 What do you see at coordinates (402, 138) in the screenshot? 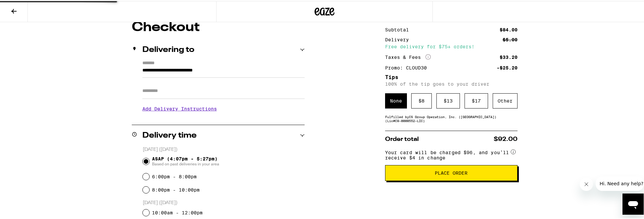
I see `span: Order total` at bounding box center [402, 138].